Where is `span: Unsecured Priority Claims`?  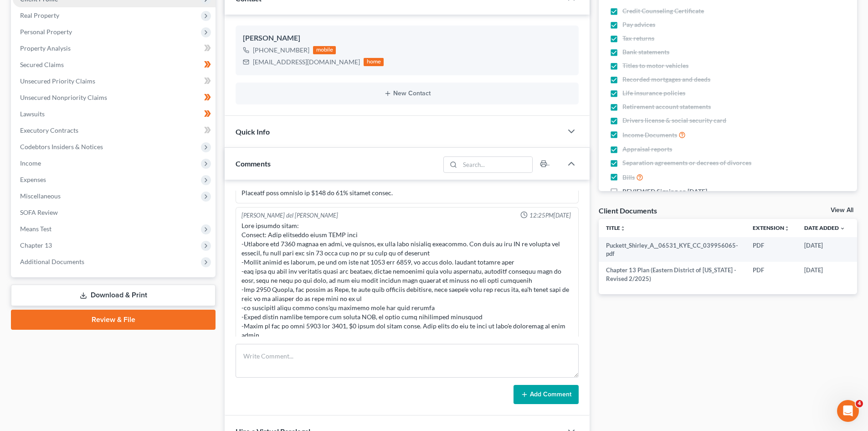 span: Unsecured Priority Claims is located at coordinates (58, 81).